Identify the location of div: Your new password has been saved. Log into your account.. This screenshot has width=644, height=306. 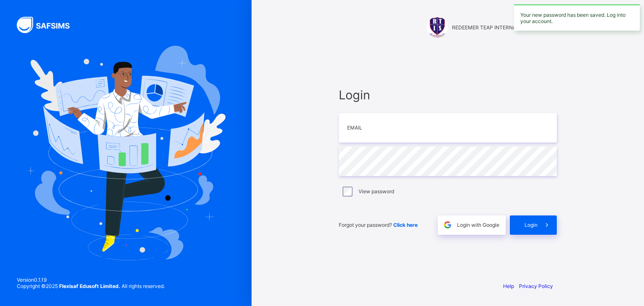
(577, 17).